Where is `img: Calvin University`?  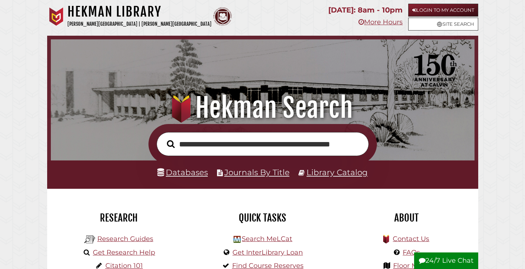
img: Calvin University is located at coordinates (56, 17).